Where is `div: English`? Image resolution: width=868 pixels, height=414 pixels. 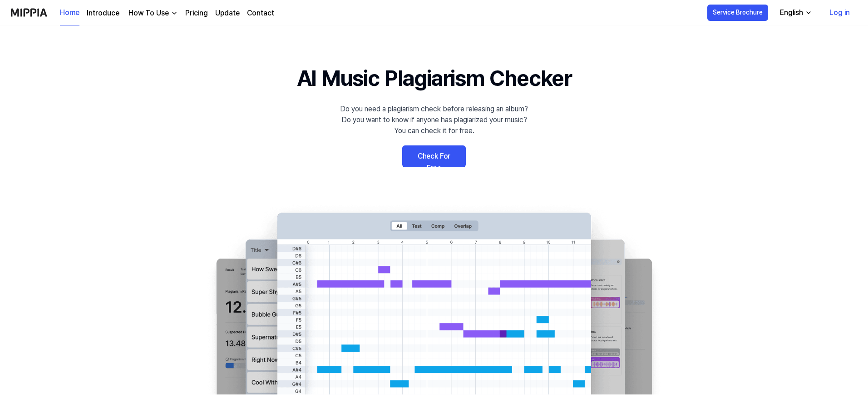
div: English is located at coordinates (792, 12).